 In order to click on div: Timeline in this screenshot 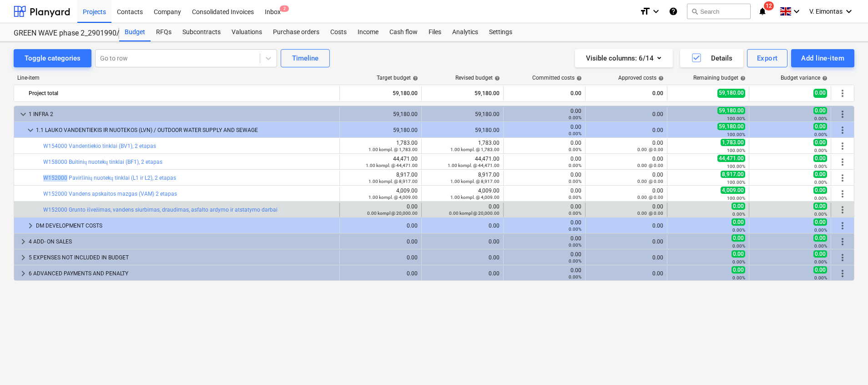, I will do `click(305, 58)`.